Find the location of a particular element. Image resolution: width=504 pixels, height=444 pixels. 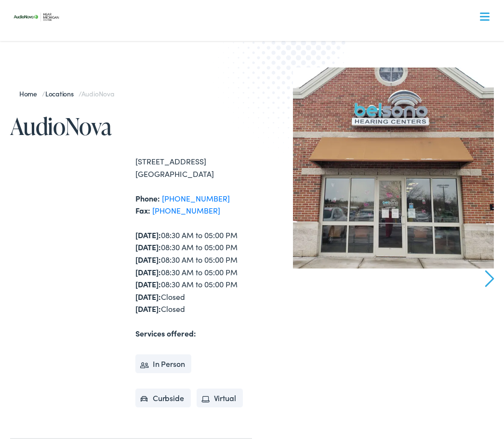

a: Home is located at coordinates (30, 93).